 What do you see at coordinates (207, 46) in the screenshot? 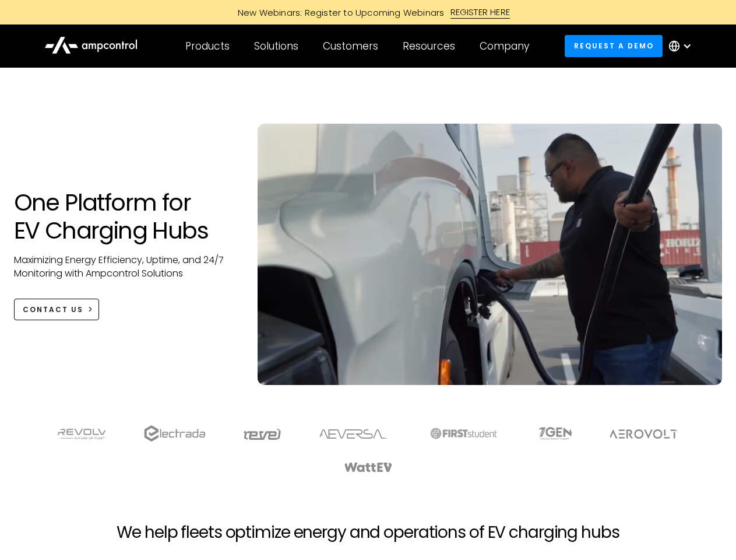
I see `div: Products` at bounding box center [207, 46].